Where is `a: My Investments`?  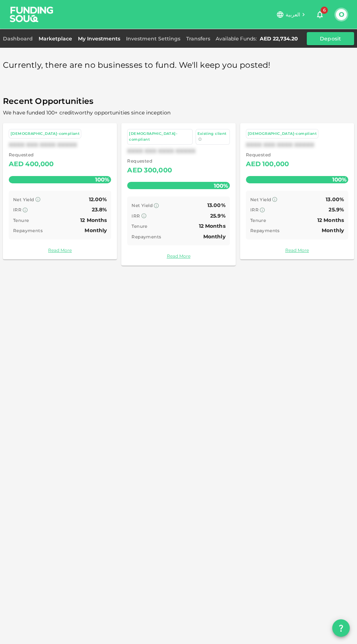 a: My Investments is located at coordinates (99, 38).